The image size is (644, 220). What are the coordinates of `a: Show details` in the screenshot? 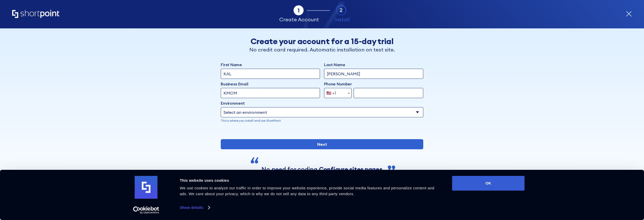 It's located at (195, 208).